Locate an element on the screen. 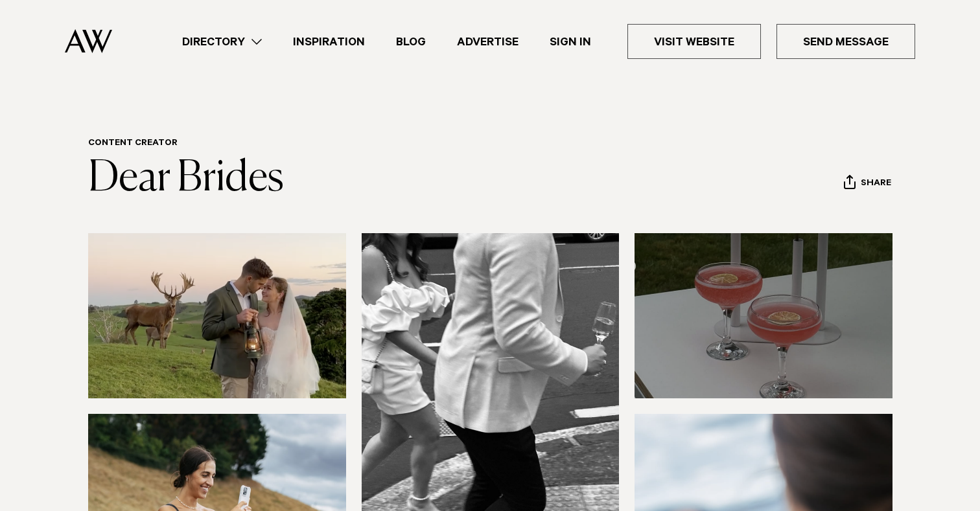  a: Sign In is located at coordinates (571, 42).